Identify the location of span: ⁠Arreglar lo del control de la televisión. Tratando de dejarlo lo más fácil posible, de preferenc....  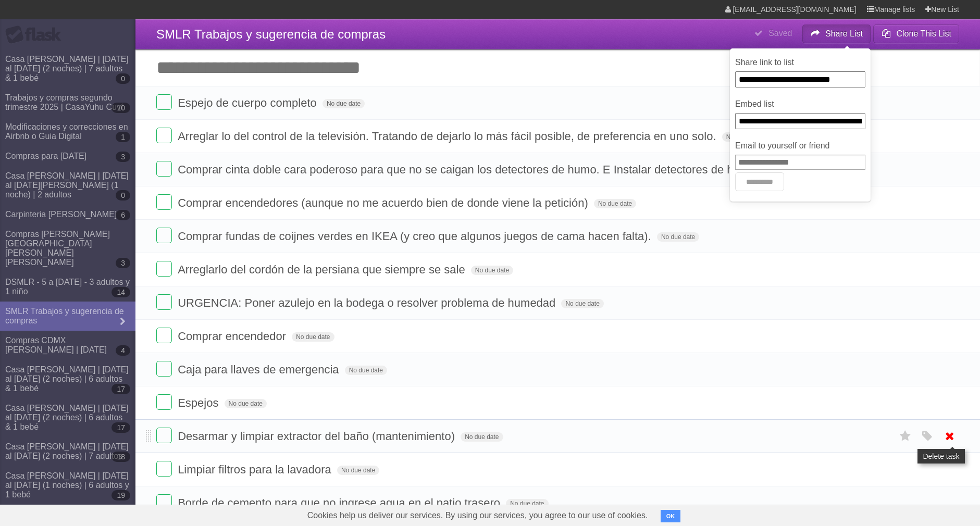
(448, 136).